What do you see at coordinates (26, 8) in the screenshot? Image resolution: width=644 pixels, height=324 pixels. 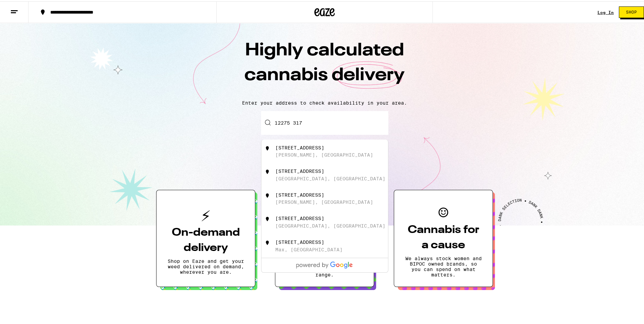 I see `span: Hi. Need any help?` at bounding box center [26, 8].